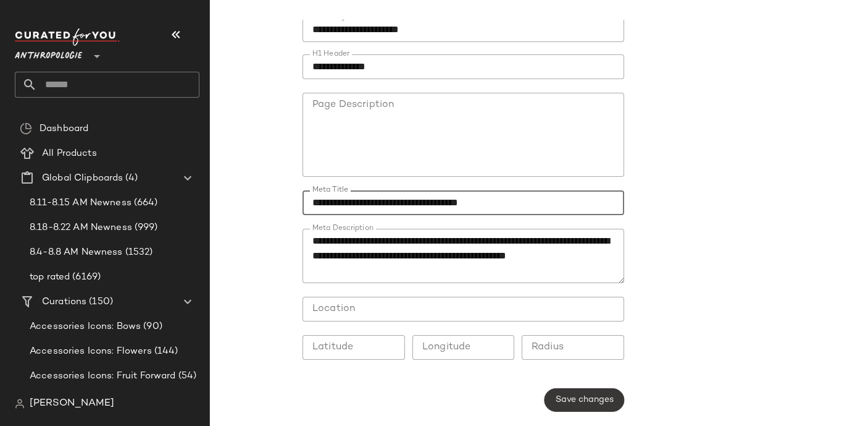 This screenshot has width=868, height=426. I want to click on span: (6169), so click(85, 277).